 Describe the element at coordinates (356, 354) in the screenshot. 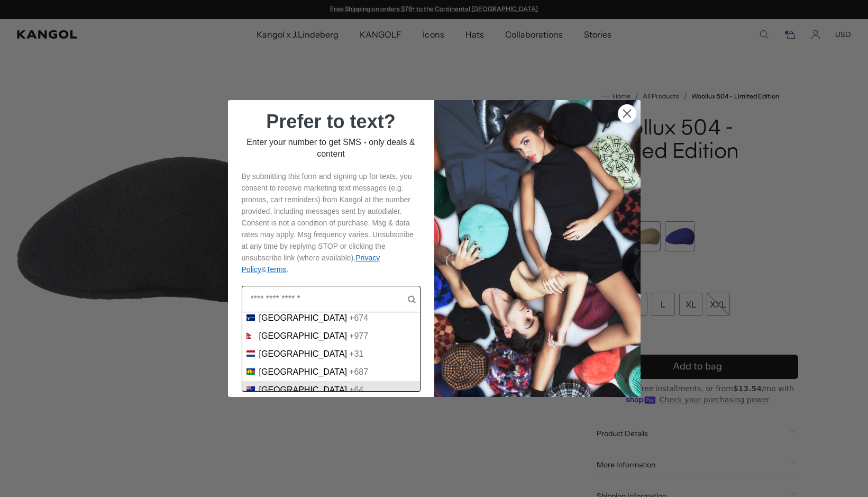

I see `div: +31` at that location.